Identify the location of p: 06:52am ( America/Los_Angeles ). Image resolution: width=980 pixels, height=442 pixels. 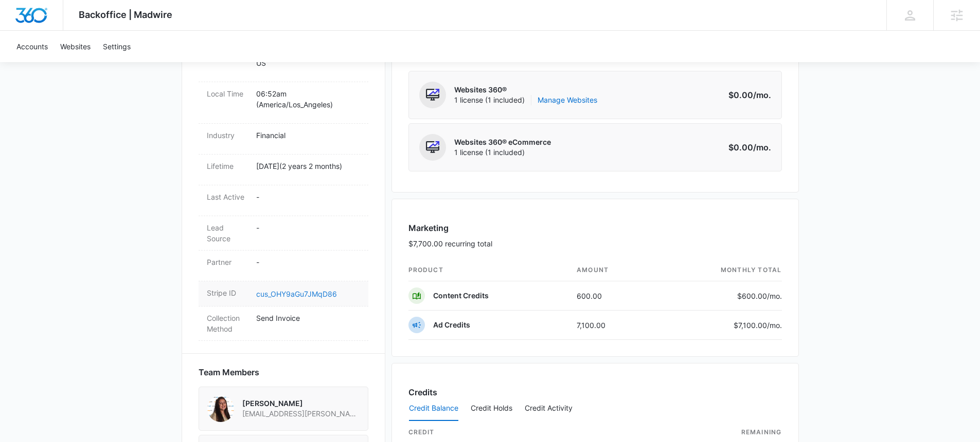
(308, 99).